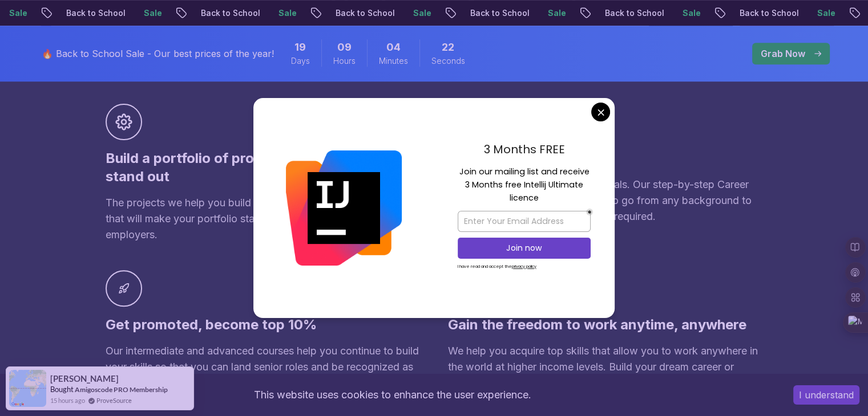 This screenshot has height=416, width=868. I want to click on p: 🔥 Back to School Sale - Our best prices of the year!, so click(158, 54).